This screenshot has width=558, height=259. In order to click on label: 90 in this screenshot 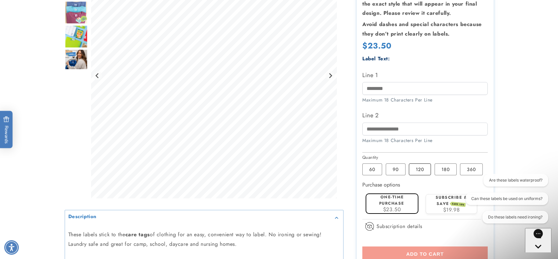, I will do `click(396, 170)`.